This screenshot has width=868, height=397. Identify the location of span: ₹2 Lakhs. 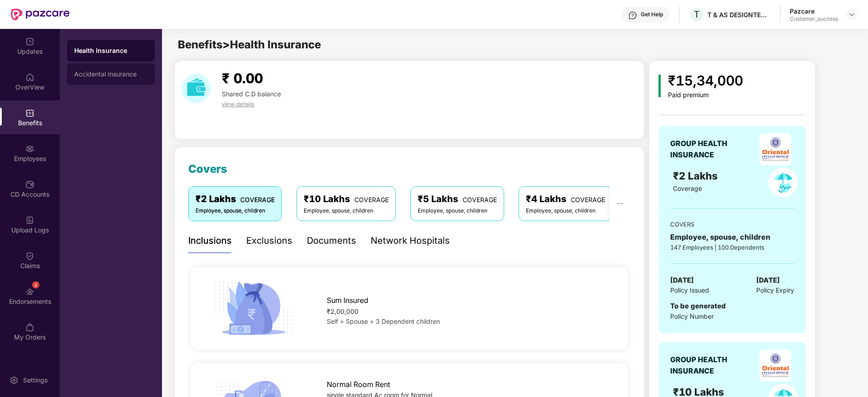
(697, 175).